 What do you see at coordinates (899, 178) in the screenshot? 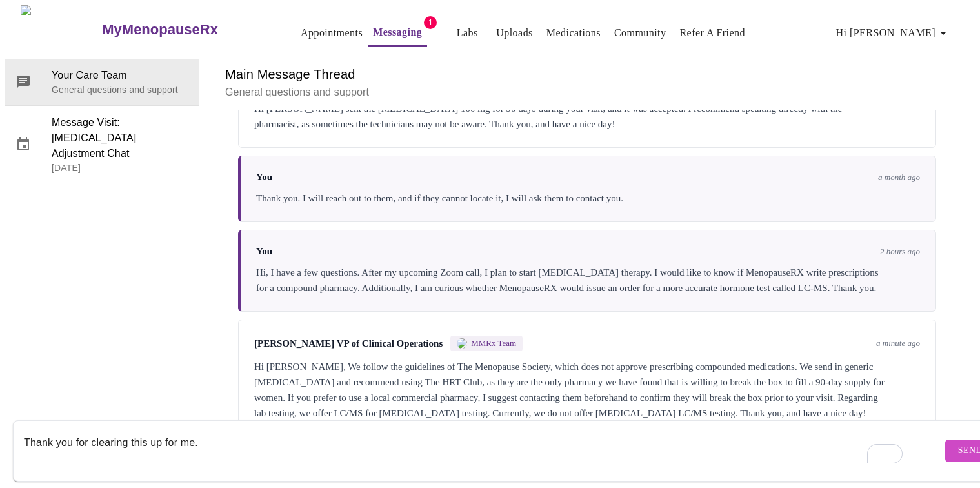
I see `span: a month ago` at bounding box center [899, 178].